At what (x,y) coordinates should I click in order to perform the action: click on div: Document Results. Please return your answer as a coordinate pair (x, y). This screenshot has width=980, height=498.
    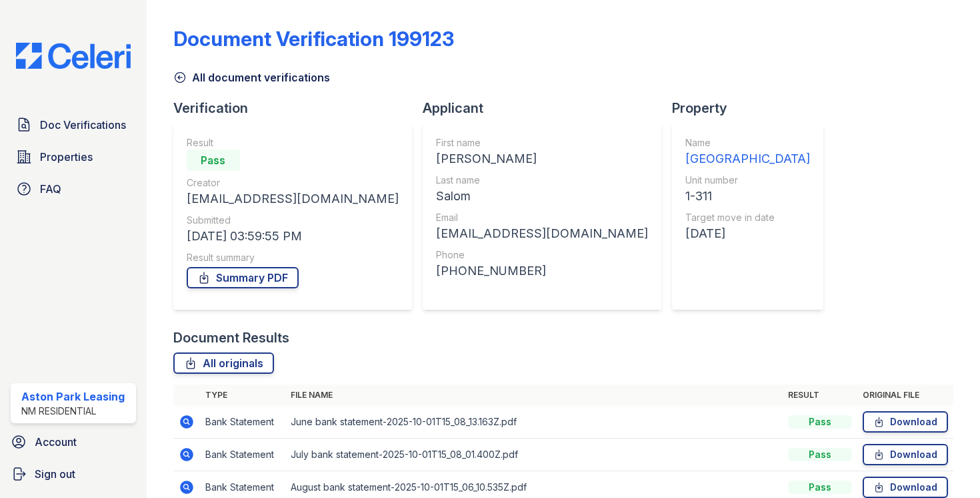
    Looking at the image, I should click on (231, 338).